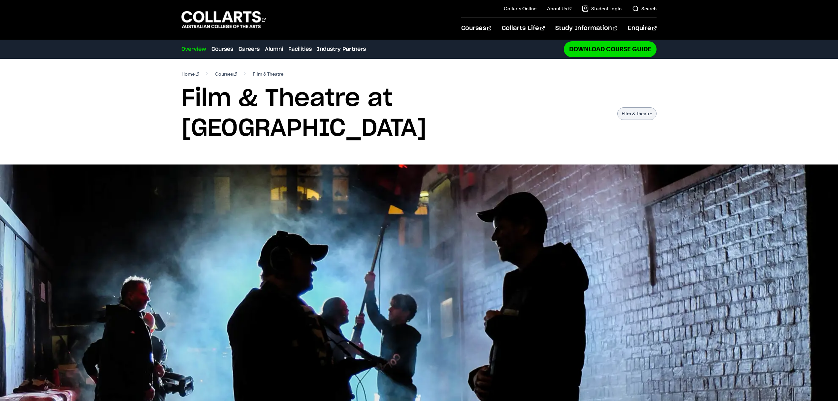 The height and width of the screenshot is (401, 838). What do you see at coordinates (642, 28) in the screenshot?
I see `a: Enquire` at bounding box center [642, 28].